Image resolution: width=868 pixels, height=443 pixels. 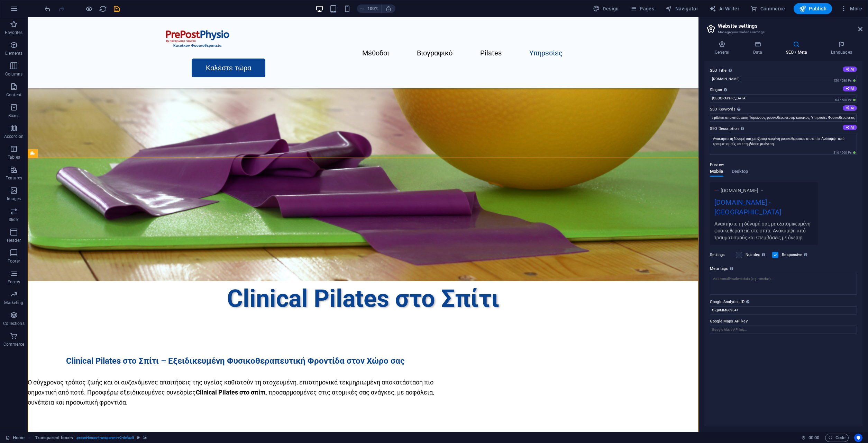 What do you see at coordinates (740, 172) in the screenshot?
I see `span: Desktop` at bounding box center [740, 172].